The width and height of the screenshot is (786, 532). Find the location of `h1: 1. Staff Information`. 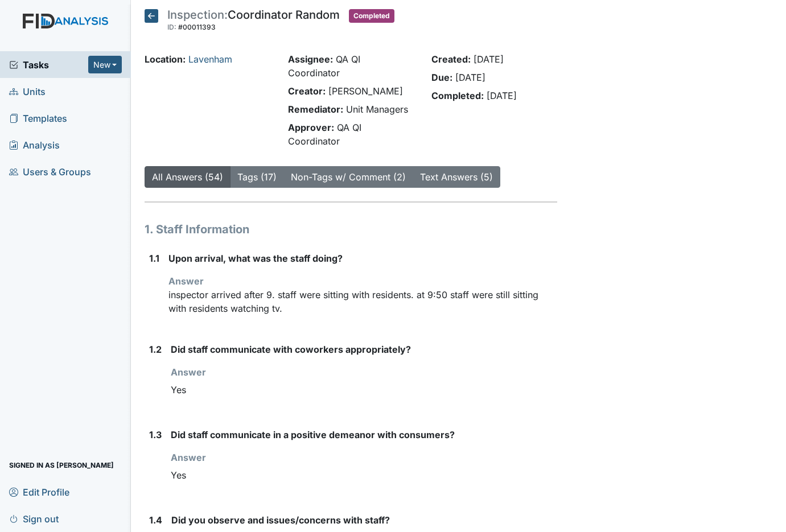

h1: 1. Staff Information is located at coordinates (351, 230).